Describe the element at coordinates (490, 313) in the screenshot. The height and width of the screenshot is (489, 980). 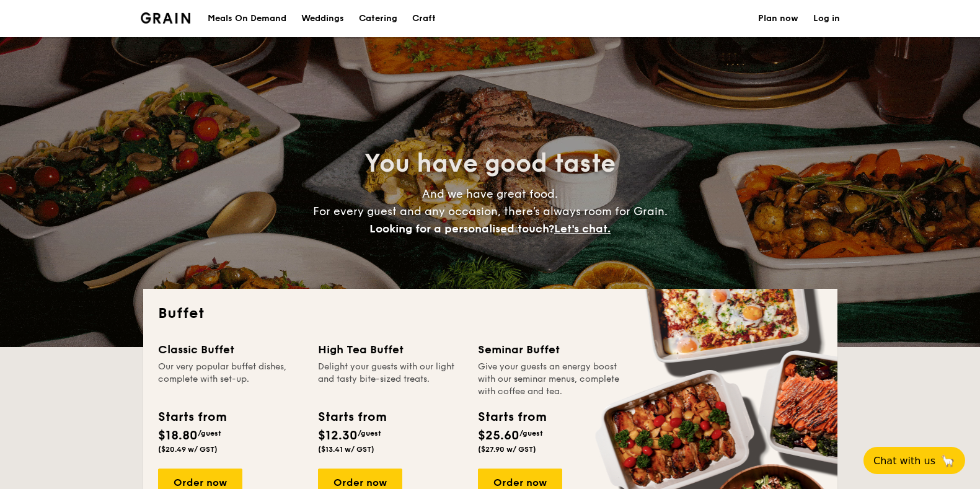
I see `h2: Buffet` at that location.